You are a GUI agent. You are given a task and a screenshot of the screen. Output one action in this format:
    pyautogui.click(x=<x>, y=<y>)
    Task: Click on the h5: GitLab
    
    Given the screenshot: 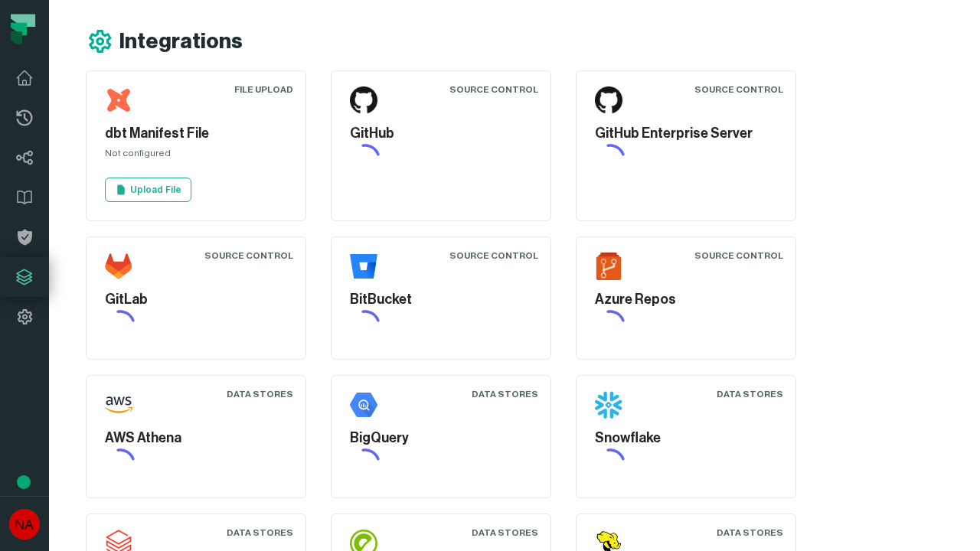 What is the action you would take?
    pyautogui.click(x=196, y=300)
    